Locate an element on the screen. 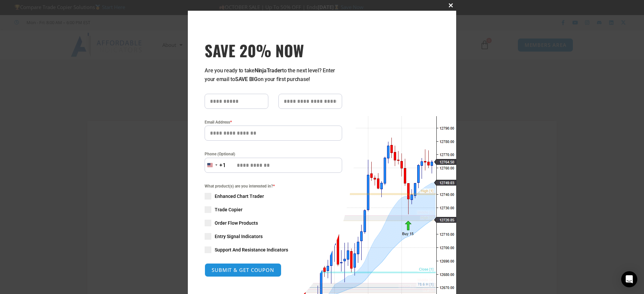 This screenshot has width=644, height=294. label: Enhanced Chart Trader is located at coordinates (274, 196).